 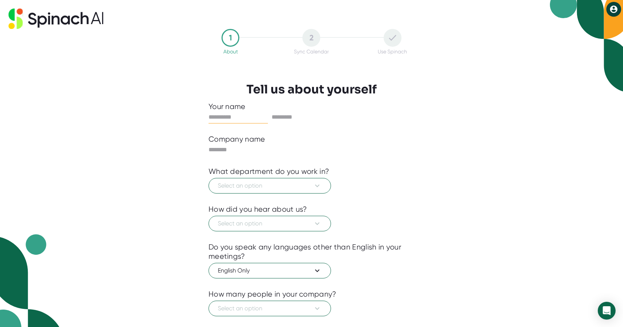 I want to click on div: Do you speak any languages other than English in your meetings?, so click(x=311, y=252).